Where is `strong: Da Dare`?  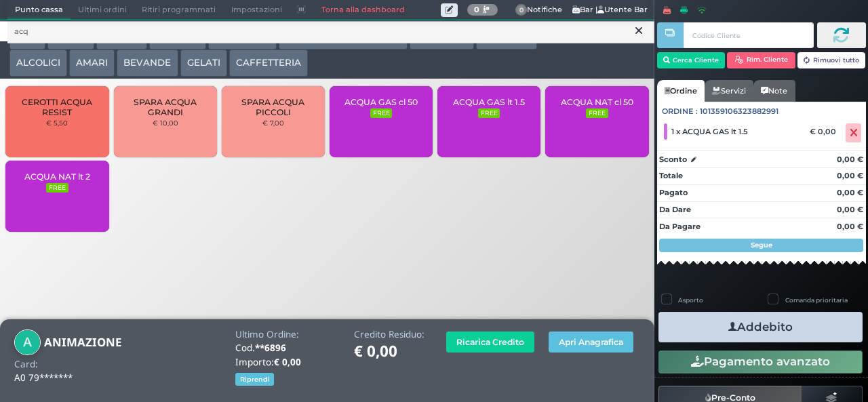
strong: Da Dare is located at coordinates (675, 209).